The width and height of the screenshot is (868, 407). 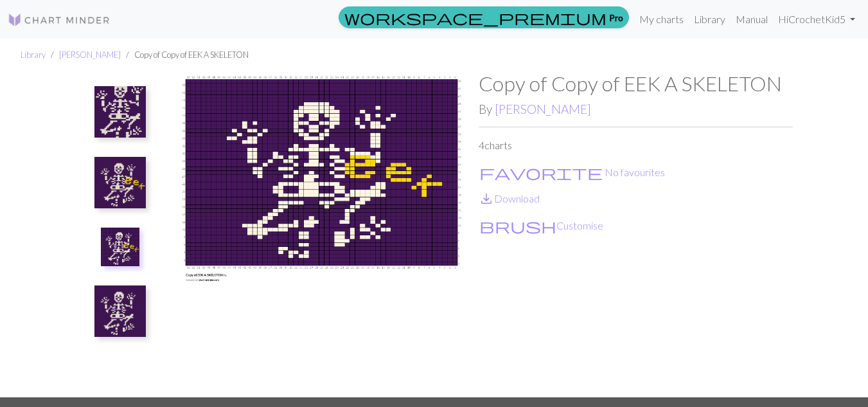 What do you see at coordinates (752, 19) in the screenshot?
I see `a: Manual` at bounding box center [752, 19].